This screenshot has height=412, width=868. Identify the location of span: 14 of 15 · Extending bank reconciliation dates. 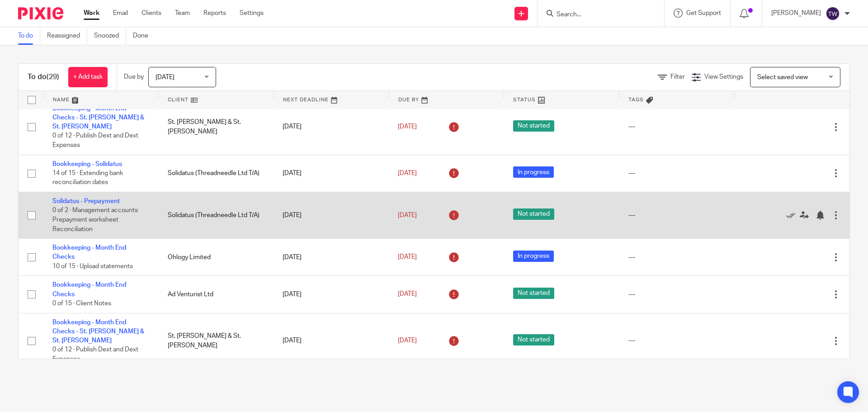
(88, 178).